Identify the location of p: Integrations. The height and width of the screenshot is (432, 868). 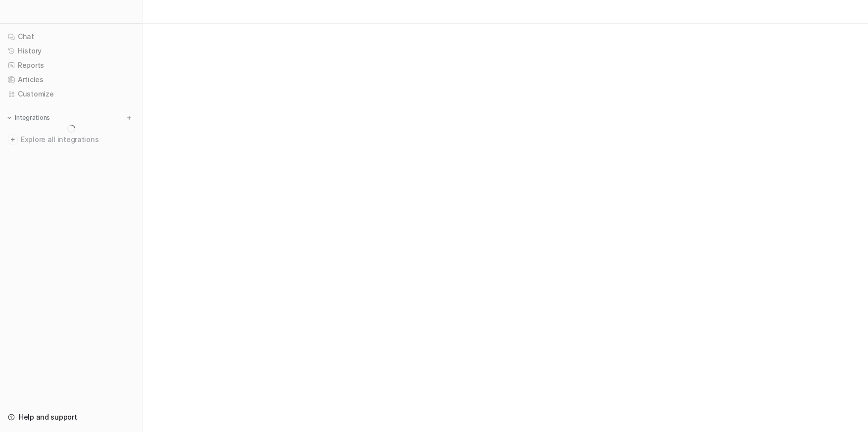
(32, 117).